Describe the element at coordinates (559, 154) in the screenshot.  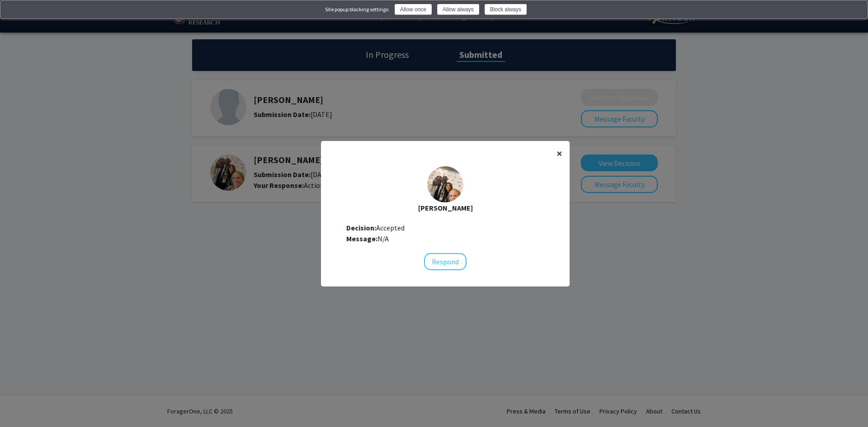
I see `button: Close` at that location.